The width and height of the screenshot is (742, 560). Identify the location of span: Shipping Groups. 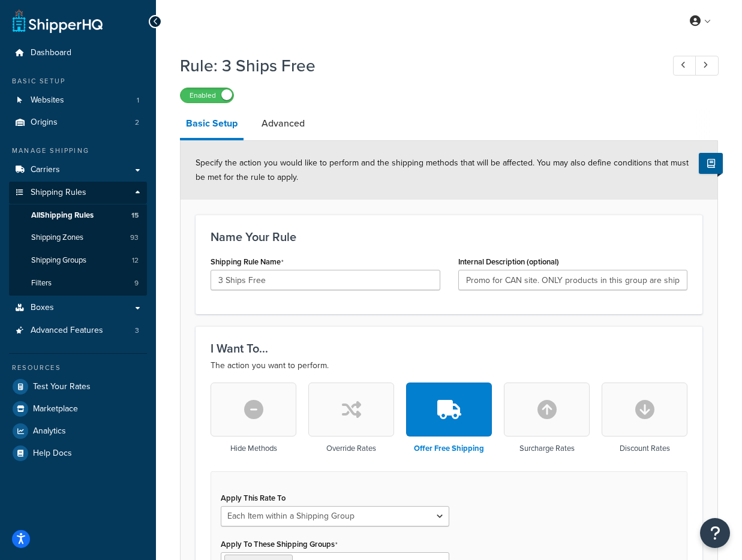
(59, 260).